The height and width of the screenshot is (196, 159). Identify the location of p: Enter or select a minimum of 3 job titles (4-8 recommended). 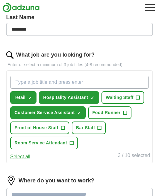
(79, 65).